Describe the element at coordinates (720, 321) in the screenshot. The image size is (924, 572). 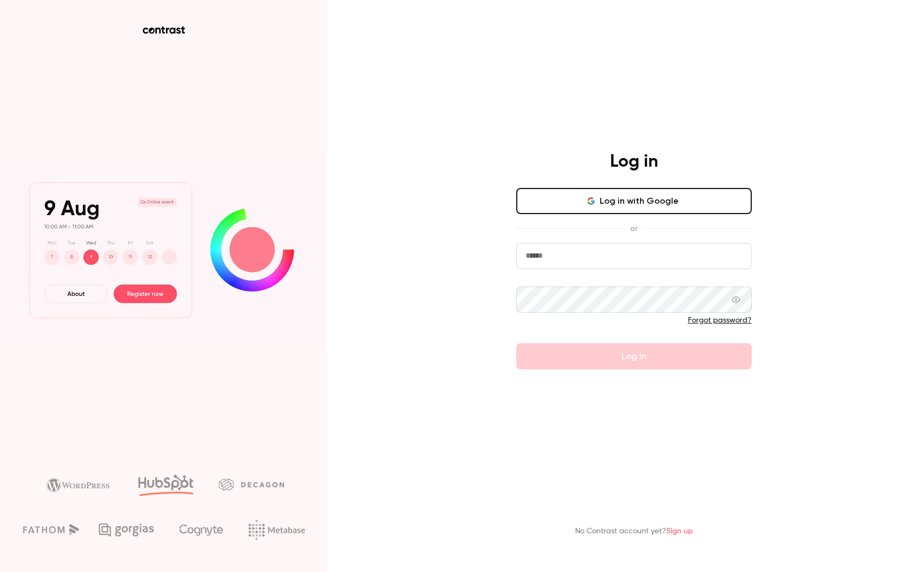
I see `a: Forgot password?` at that location.